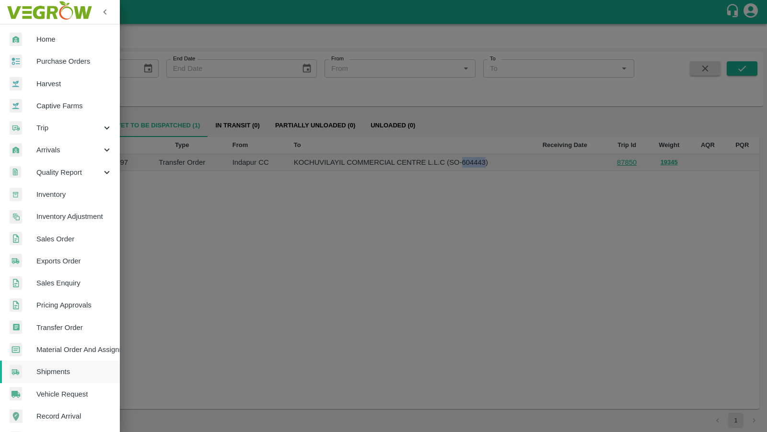 Image resolution: width=767 pixels, height=432 pixels. Describe the element at coordinates (69, 128) in the screenshot. I see `span: Trip` at that location.